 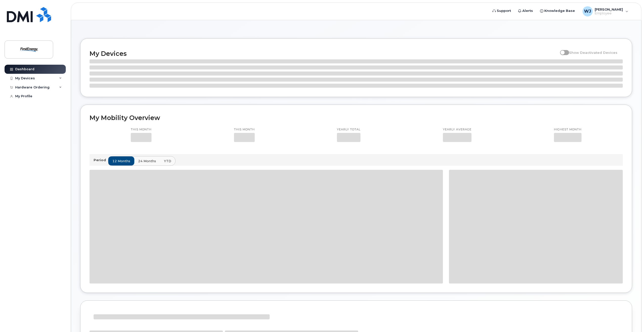 I want to click on h2: My Devices, so click(x=324, y=54).